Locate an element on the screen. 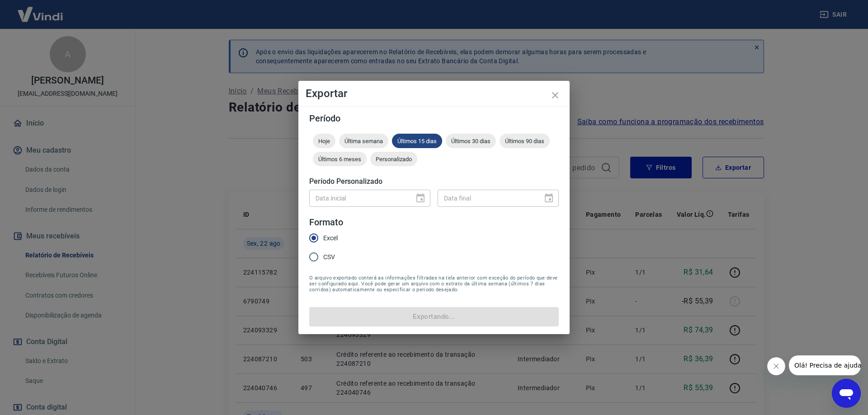 Image resolution: width=868 pixels, height=415 pixels. span: Últimos 15 dias is located at coordinates (417, 141).